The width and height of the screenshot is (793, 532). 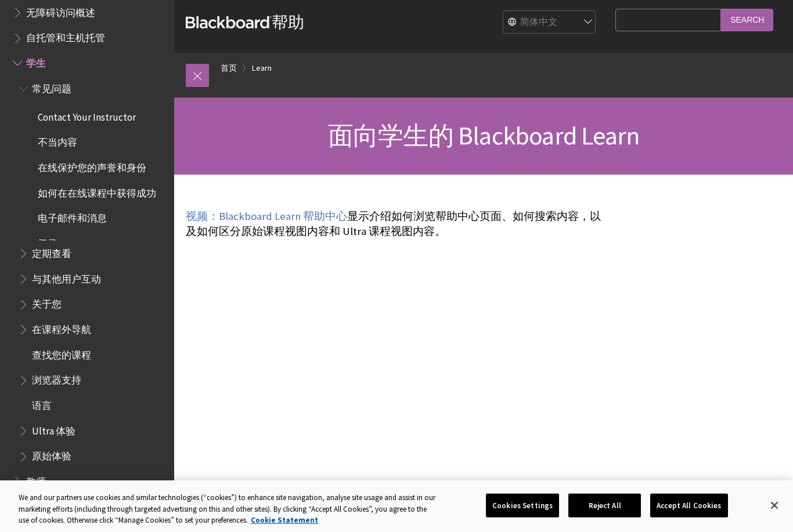 I want to click on span: 关于您, so click(x=46, y=302).